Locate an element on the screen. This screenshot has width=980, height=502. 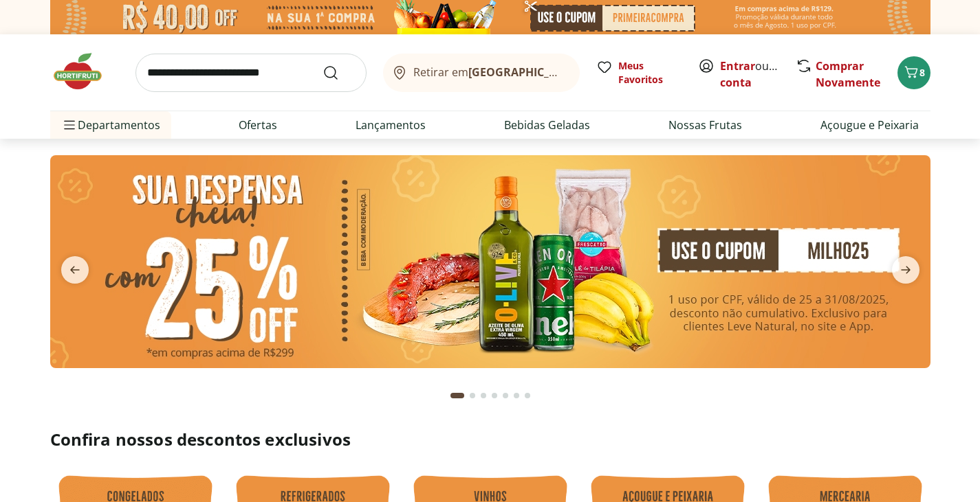
a: Bebidas Geladas is located at coordinates (546, 125).